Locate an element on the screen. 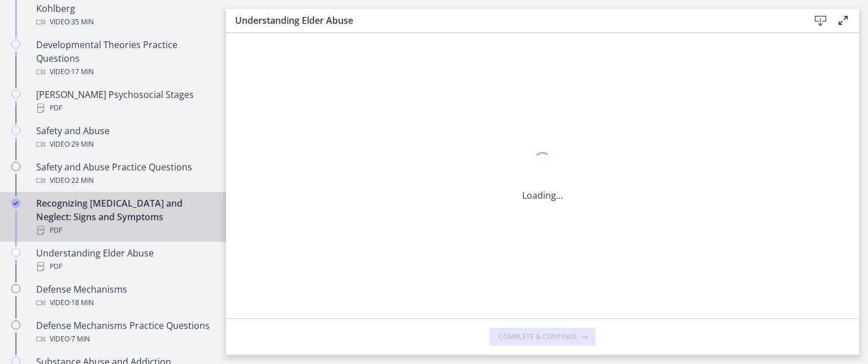 This screenshot has height=364, width=868. div: Safety and Abuse Practice Questions is located at coordinates (125, 173).